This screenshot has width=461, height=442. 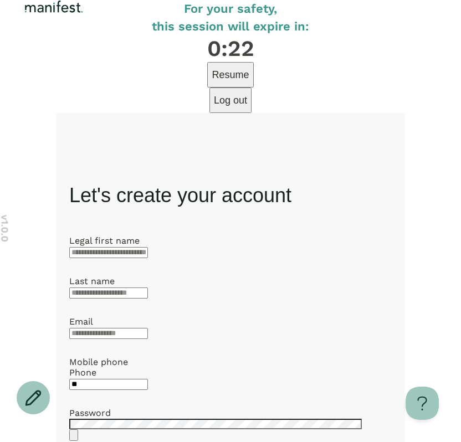 I want to click on label: Email, so click(x=81, y=321).